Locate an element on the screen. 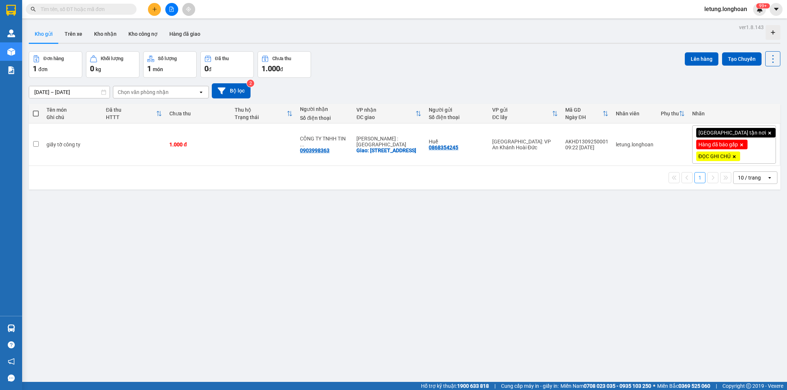 Image resolution: width=787 pixels, height=390 pixels. div: HTTT is located at coordinates (131, 117).